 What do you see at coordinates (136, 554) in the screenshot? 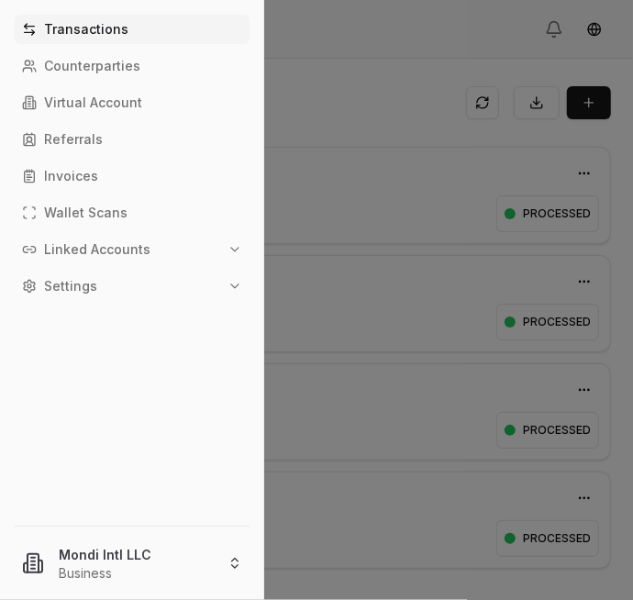
I see `p: Mondi Intl LLC` at bounding box center [136, 554].